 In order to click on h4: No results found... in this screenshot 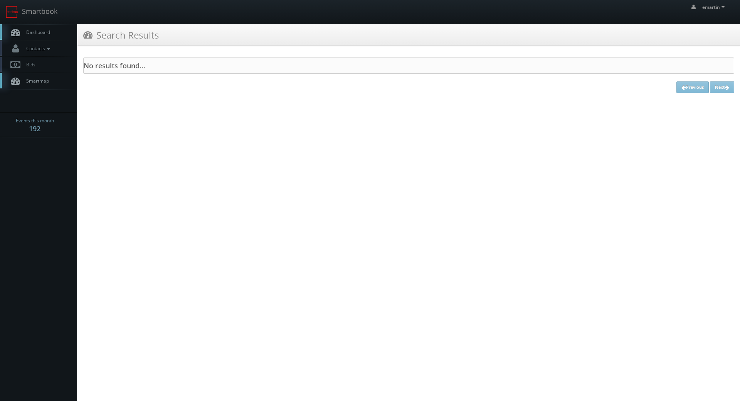, I will do `click(409, 66)`.